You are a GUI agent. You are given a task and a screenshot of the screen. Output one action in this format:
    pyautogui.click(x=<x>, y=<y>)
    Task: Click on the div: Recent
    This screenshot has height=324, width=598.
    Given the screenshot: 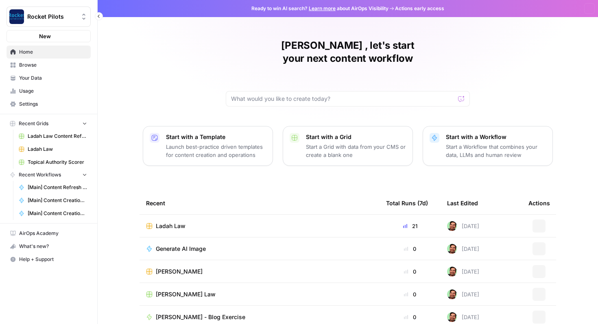 What is the action you would take?
    pyautogui.click(x=260, y=203)
    